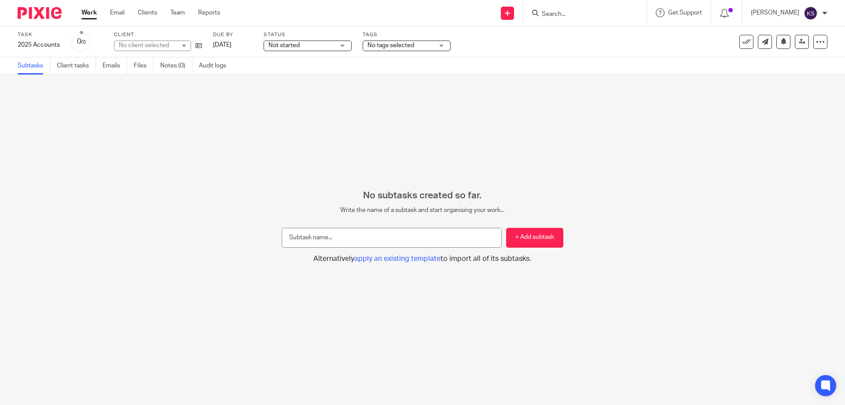 The width and height of the screenshot is (845, 405). Describe the element at coordinates (407, 35) in the screenshot. I see `label: Tags` at that location.